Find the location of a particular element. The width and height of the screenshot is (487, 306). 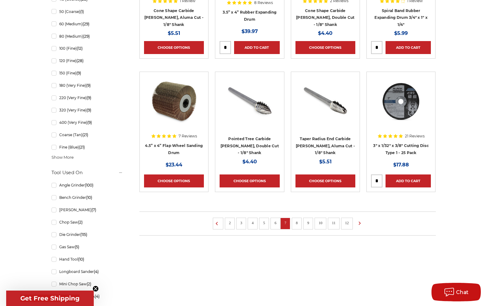

a: 220 (Very Fine) is located at coordinates (87, 98).